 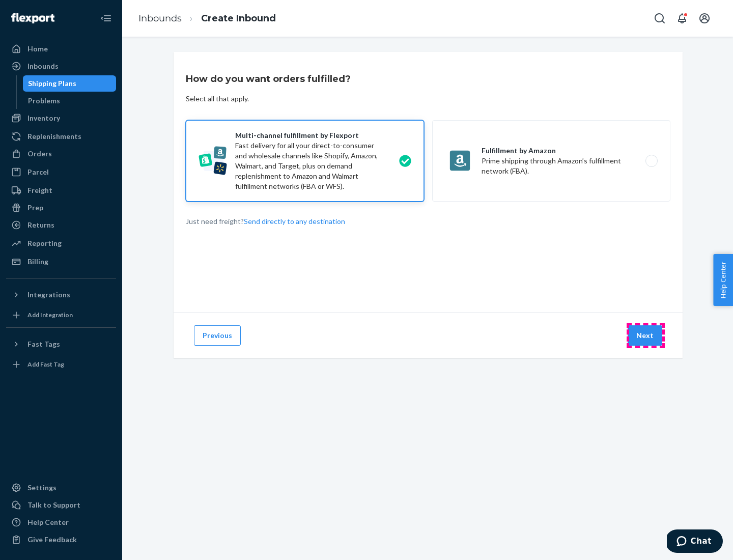 What do you see at coordinates (61, 315) in the screenshot?
I see `a: Add Integration` at bounding box center [61, 315].